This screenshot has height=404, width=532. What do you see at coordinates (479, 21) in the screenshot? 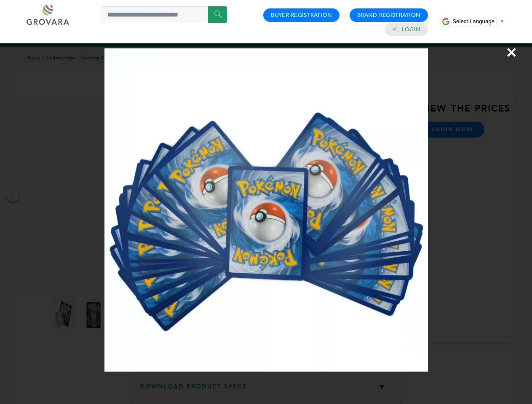
I see `a: Select Language​` at bounding box center [479, 21].